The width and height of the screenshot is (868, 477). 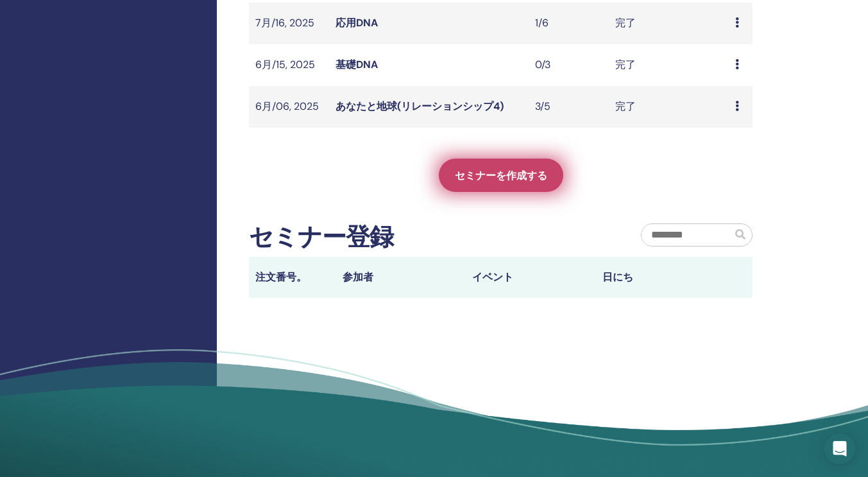 What do you see at coordinates (321, 237) in the screenshot?
I see `h2: セミナー登録` at bounding box center [321, 237].